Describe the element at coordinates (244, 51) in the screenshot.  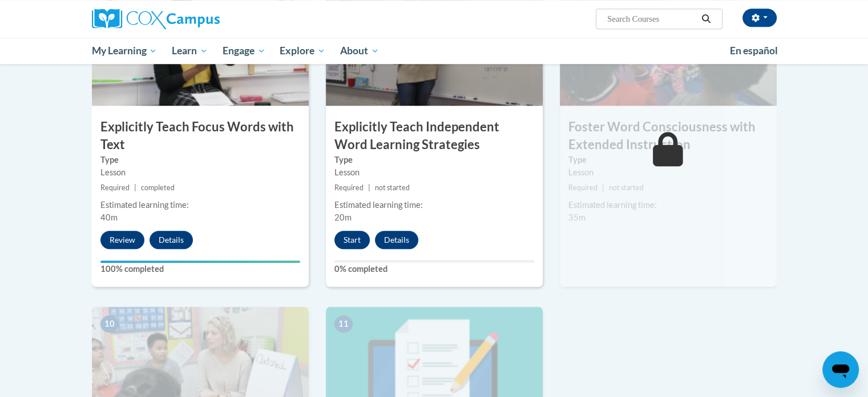
I see `a: Engage` at that location.